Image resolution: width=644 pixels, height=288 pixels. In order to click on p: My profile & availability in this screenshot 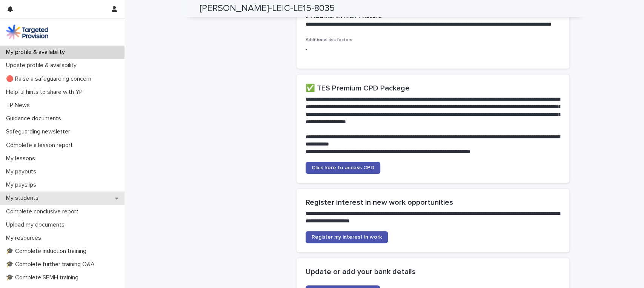, I will do `click(37, 52)`.